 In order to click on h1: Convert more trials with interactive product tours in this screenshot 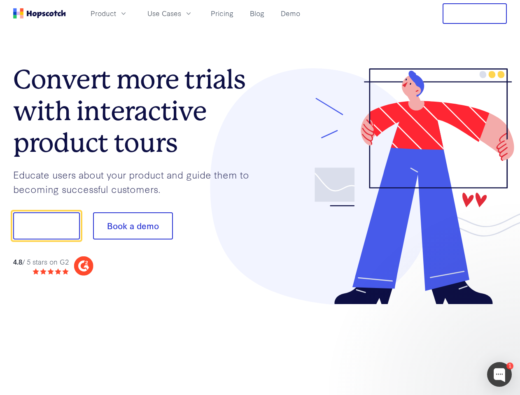, I will do `click(137, 111)`.